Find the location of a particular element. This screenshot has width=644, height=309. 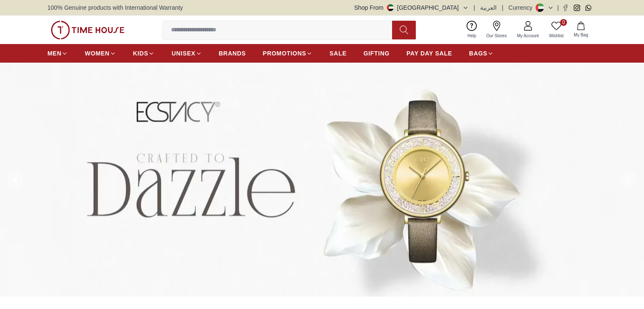

a: PAY DAY SALE is located at coordinates (429, 53).